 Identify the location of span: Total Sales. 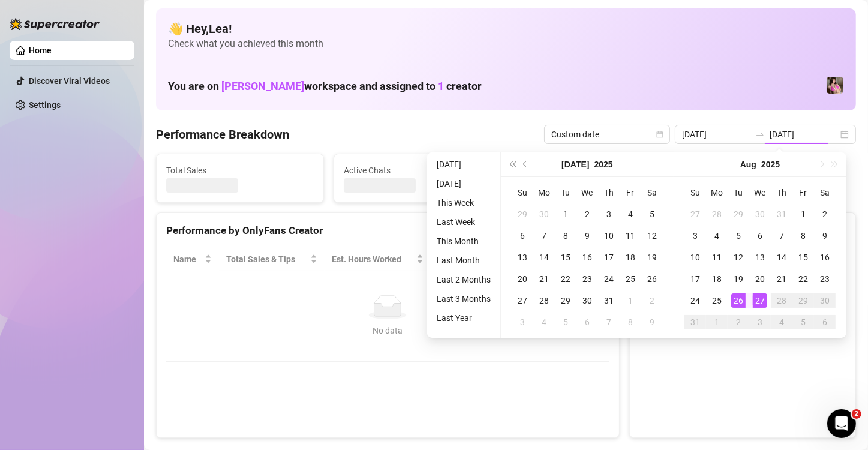
(240, 170).